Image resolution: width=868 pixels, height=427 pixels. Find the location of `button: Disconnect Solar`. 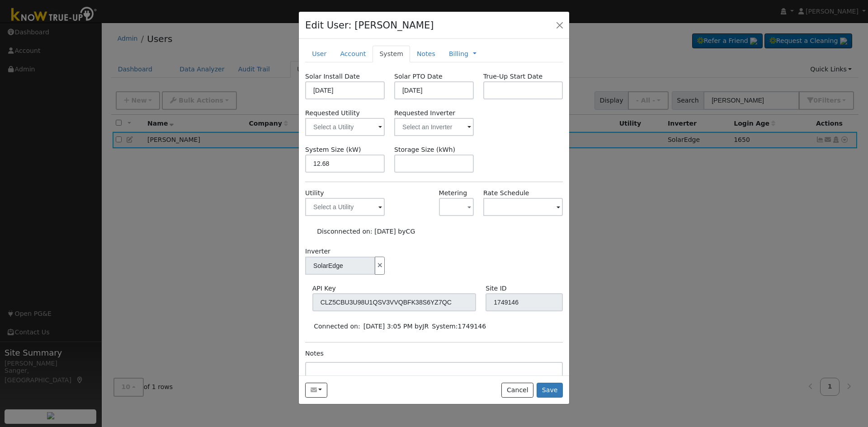

button: Disconnect Solar is located at coordinates (380, 266).